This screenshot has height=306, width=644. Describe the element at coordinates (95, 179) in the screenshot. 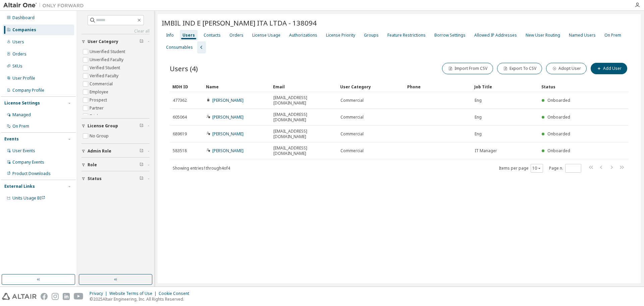

I see `span: Status` at that location.